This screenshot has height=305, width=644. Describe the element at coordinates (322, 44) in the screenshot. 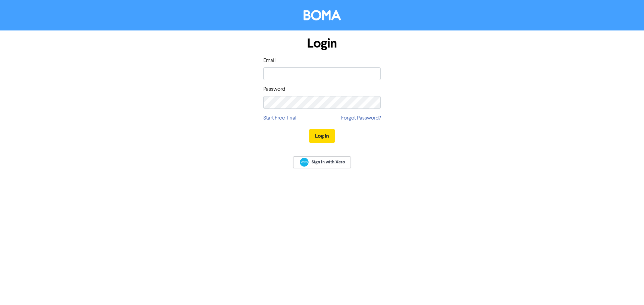

I see `h1: Login` at that location.